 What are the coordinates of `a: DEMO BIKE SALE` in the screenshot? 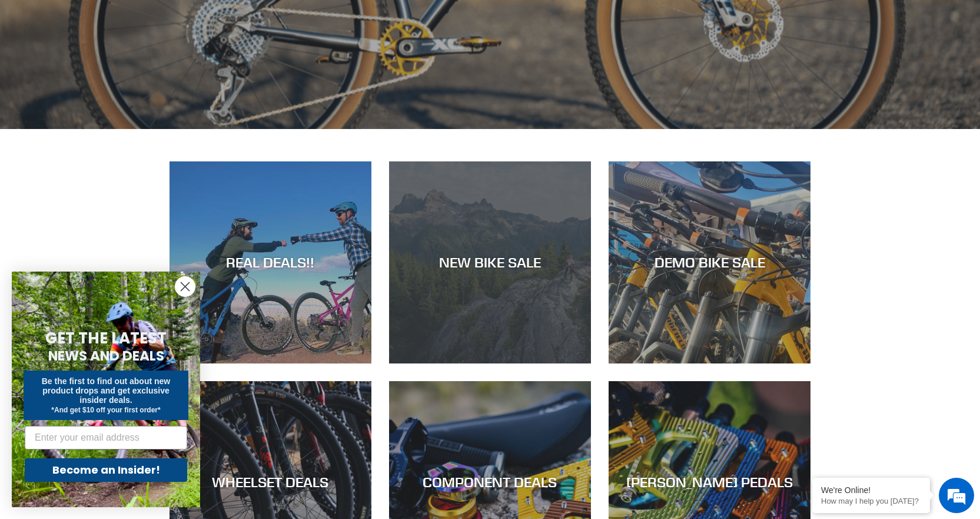 It's located at (709, 262).